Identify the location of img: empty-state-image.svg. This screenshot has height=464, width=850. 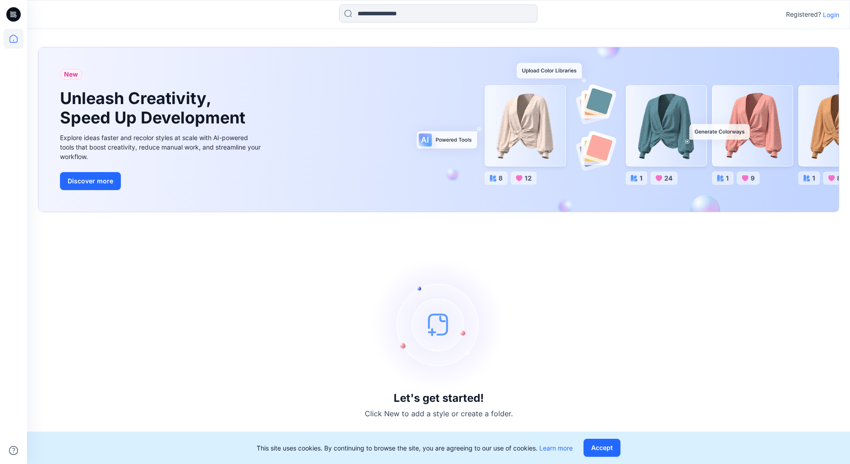
(439, 325).